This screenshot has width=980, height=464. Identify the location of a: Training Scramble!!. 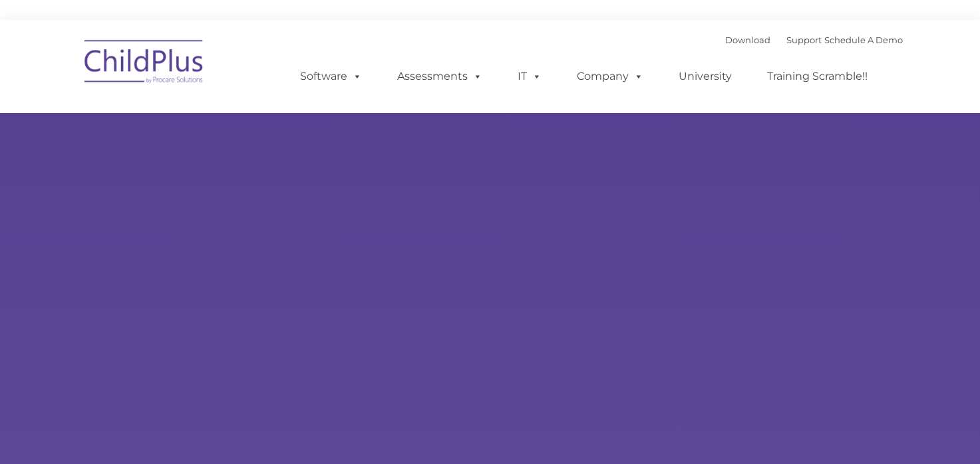
(817, 76).